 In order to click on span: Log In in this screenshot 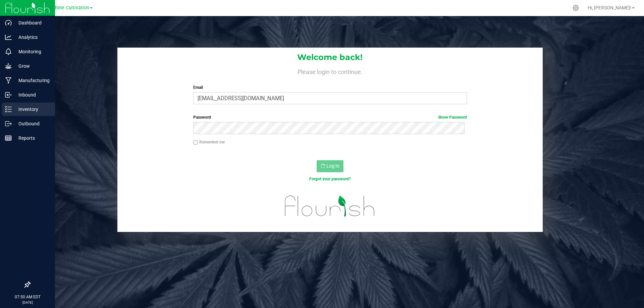, I will do `click(333, 166)`.